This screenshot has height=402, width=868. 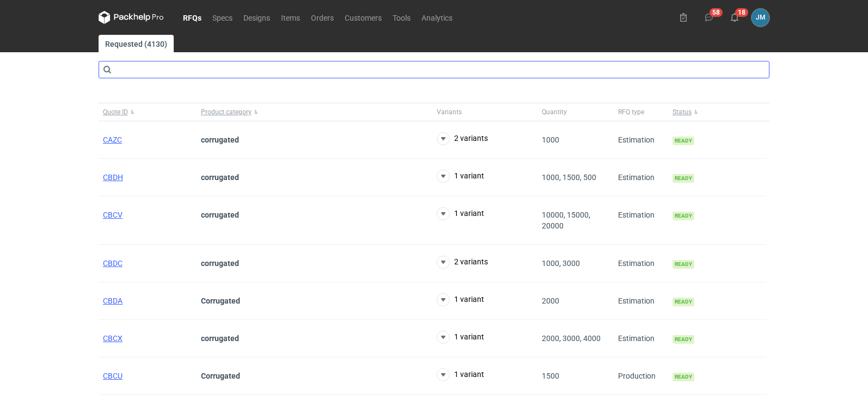 What do you see at coordinates (226, 112) in the screenshot?
I see `span: Product category` at bounding box center [226, 112].